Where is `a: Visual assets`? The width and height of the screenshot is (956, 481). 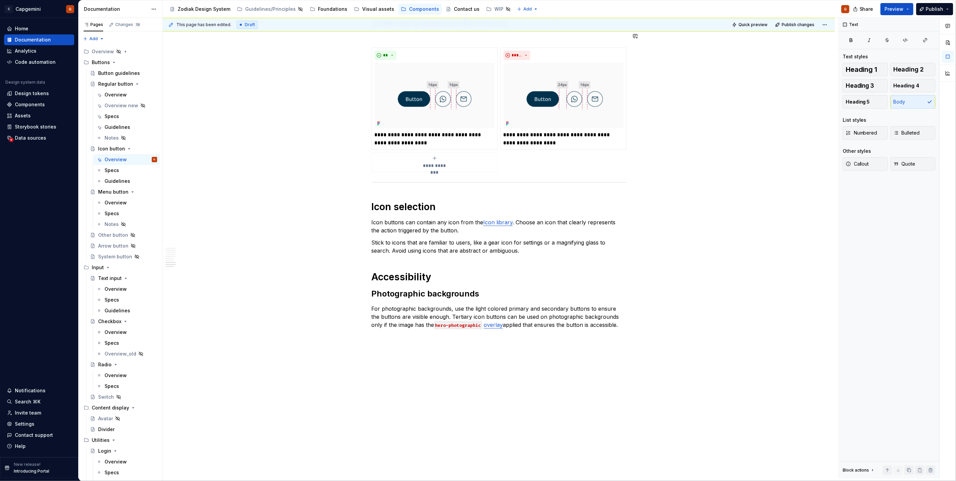
a: Visual assets is located at coordinates (374, 9).